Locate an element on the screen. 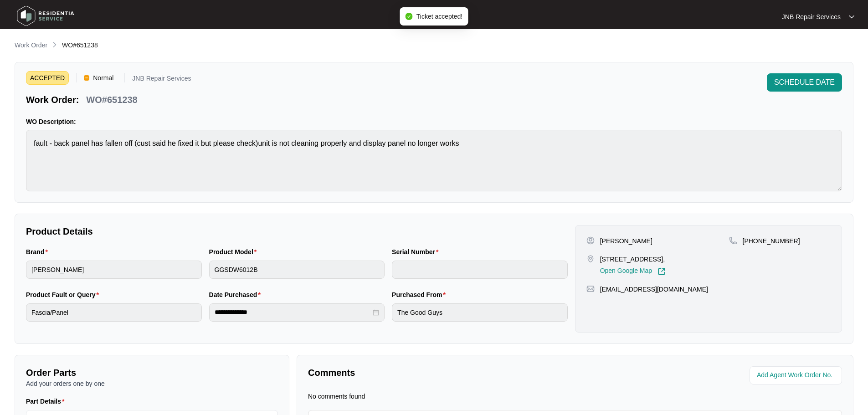 The height and width of the screenshot is (415, 868). input: Product Model is located at coordinates (297, 269).